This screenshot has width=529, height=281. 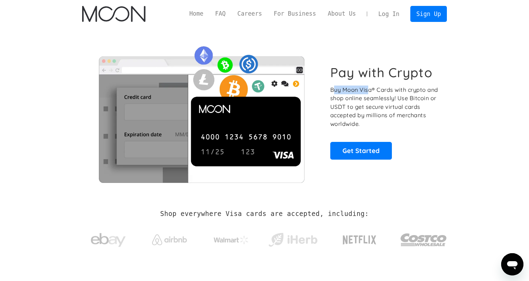 I want to click on img: iHerb, so click(x=293, y=240).